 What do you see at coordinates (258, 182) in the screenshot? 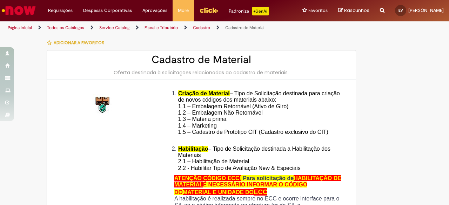
I see `span: HABILITAÇÃO DE MATERIAL` at bounding box center [258, 182].